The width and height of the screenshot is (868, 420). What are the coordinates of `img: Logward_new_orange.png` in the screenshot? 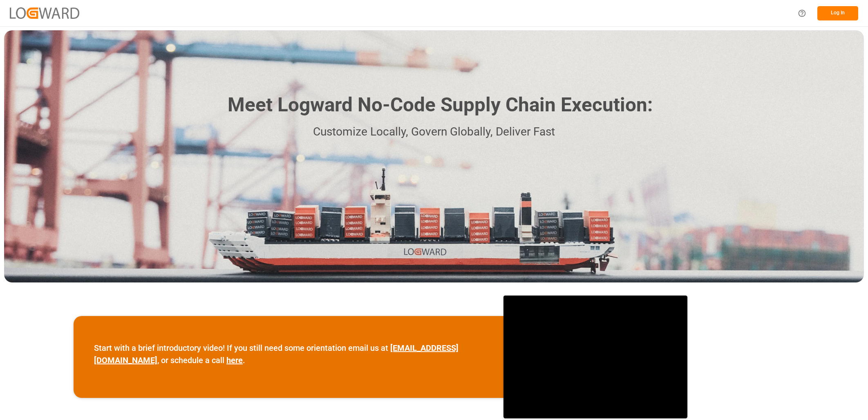 It's located at (45, 13).